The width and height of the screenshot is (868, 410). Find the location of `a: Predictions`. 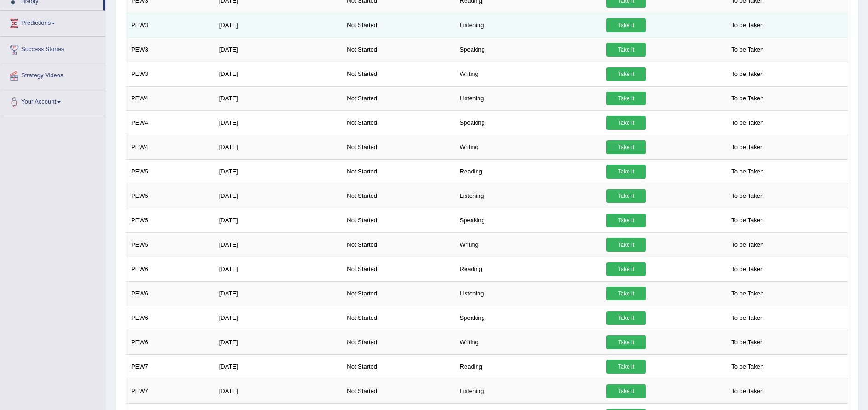

a: Predictions is located at coordinates (53, 22).